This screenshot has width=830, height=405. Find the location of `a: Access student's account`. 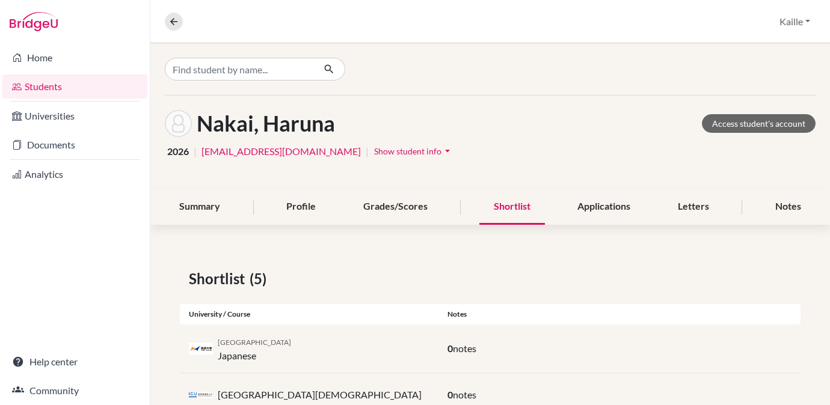

a: Access student's account is located at coordinates (758, 123).